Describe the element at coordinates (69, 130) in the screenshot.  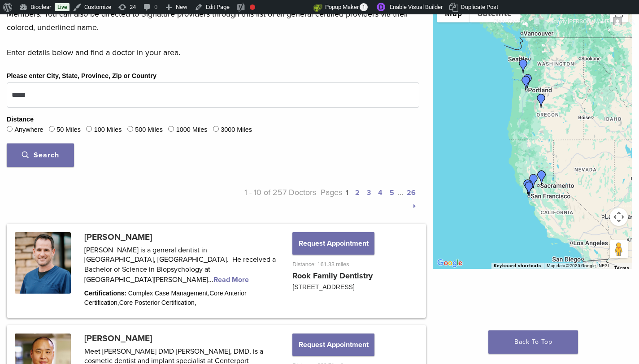
I see `label: 50 Miles` at that location.